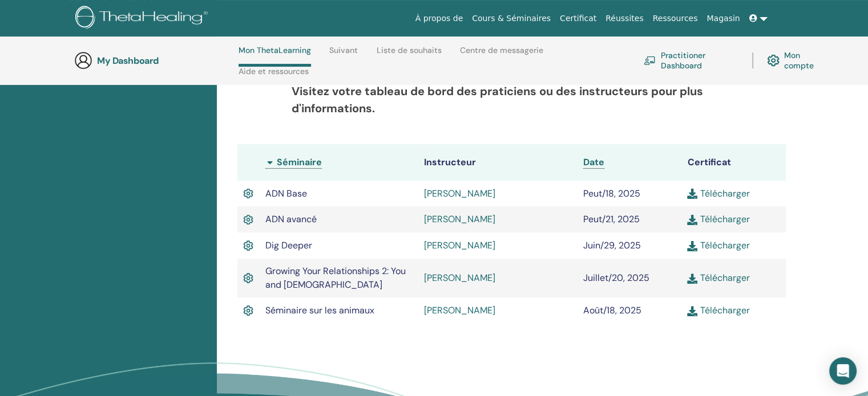 The height and width of the screenshot is (396, 868). Describe the element at coordinates (723, 18) in the screenshot. I see `a: Magasin` at that location.